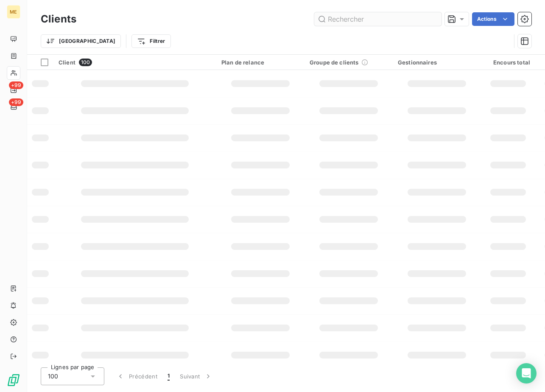 This screenshot has height=392, width=545. Describe the element at coordinates (378, 19) in the screenshot. I see `input: Rechercher` at that location.